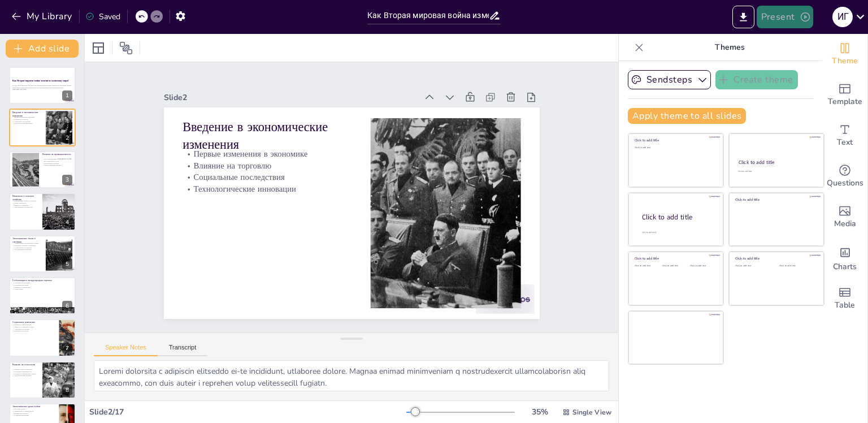  What do you see at coordinates (42, 285) in the screenshot?
I see `p: Интеграция экономик` at bounding box center [42, 285].